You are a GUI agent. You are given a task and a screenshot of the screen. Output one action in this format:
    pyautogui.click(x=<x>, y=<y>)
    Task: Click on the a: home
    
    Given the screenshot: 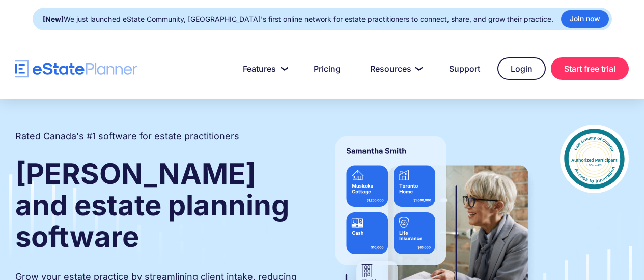 What is the action you would take?
    pyautogui.click(x=77, y=69)
    